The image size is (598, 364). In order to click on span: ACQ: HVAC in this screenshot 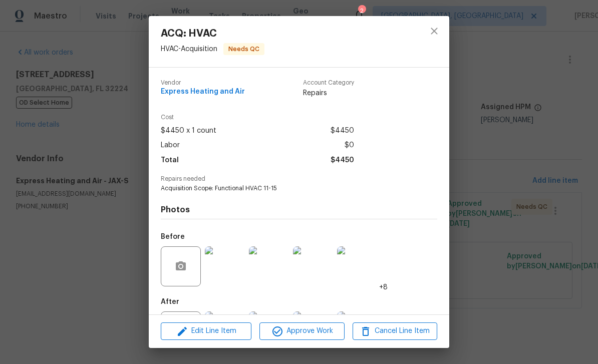, I will do `click(212, 34)`.